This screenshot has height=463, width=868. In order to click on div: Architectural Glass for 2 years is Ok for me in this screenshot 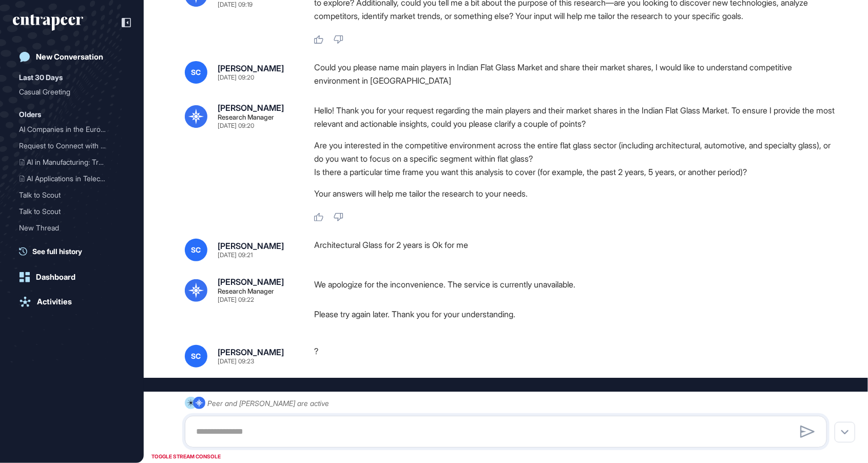, I will do `click(574, 250)`.